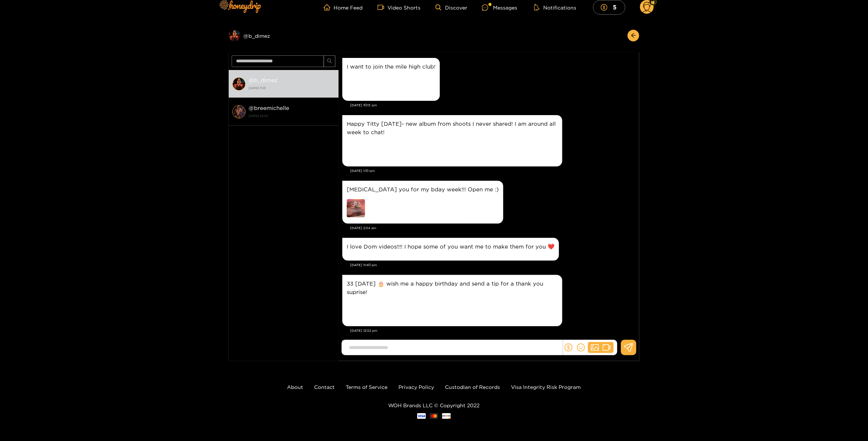 The image size is (868, 441). What do you see at coordinates (392, 79) in the screenshot?
I see `div: Apr. 6, 10:13 pm` at bounding box center [392, 79].